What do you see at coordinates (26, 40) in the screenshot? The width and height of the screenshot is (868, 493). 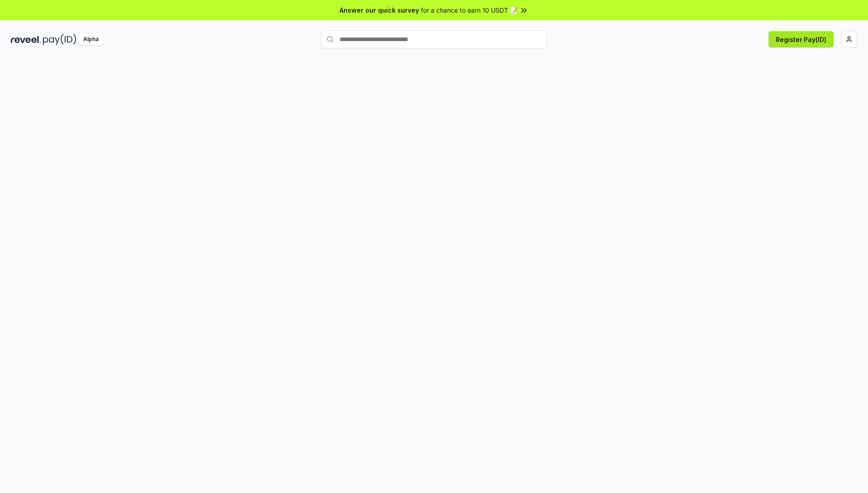 I see `img: reveel_dark` at bounding box center [26, 40].